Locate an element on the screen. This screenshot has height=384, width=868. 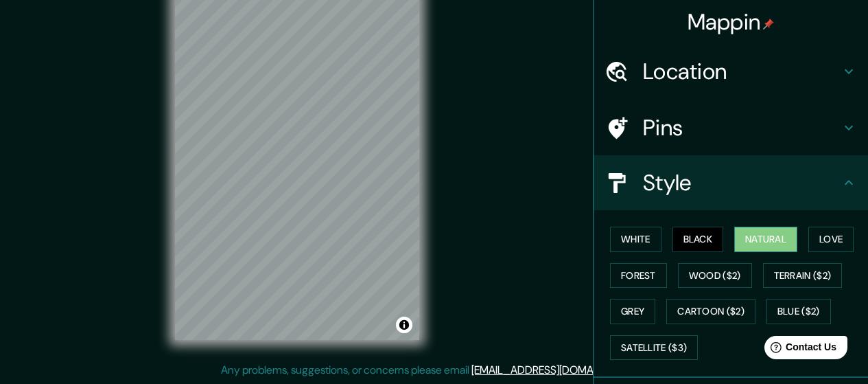
button: Satellite ($3) is located at coordinates (654, 348).